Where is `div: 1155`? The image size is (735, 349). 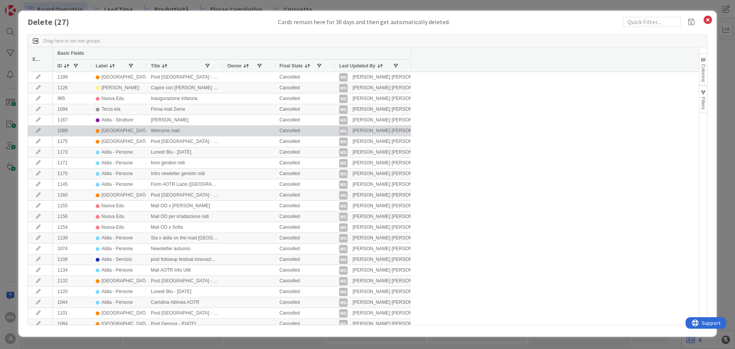
div: 1155 is located at coordinates (72, 206).